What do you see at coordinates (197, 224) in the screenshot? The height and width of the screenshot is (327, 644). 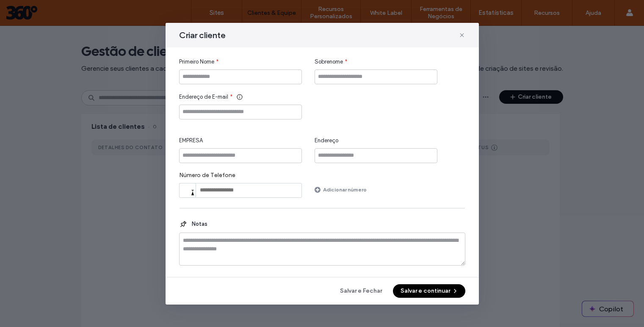 I see `span: Notas` at bounding box center [197, 224].